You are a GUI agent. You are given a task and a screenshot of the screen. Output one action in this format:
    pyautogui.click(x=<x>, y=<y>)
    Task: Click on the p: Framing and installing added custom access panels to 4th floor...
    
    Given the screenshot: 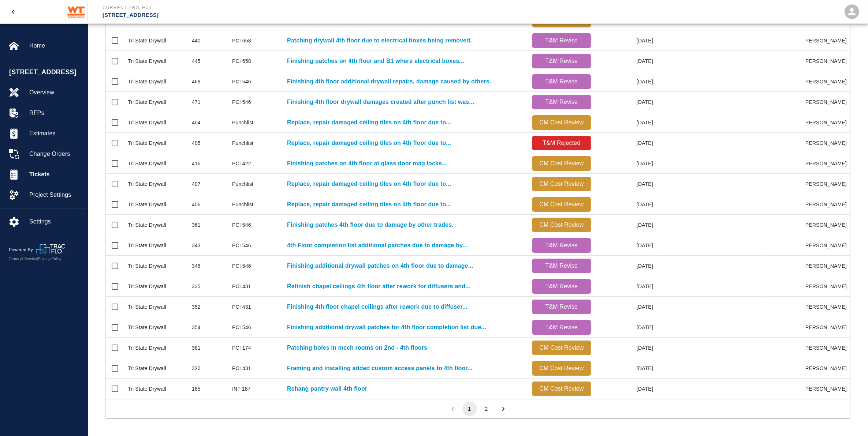 What is the action you would take?
    pyautogui.click(x=380, y=368)
    